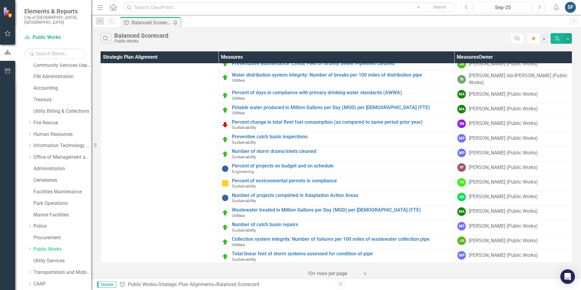  I want to click on a: Preventive catch basin inspections, so click(341, 137).